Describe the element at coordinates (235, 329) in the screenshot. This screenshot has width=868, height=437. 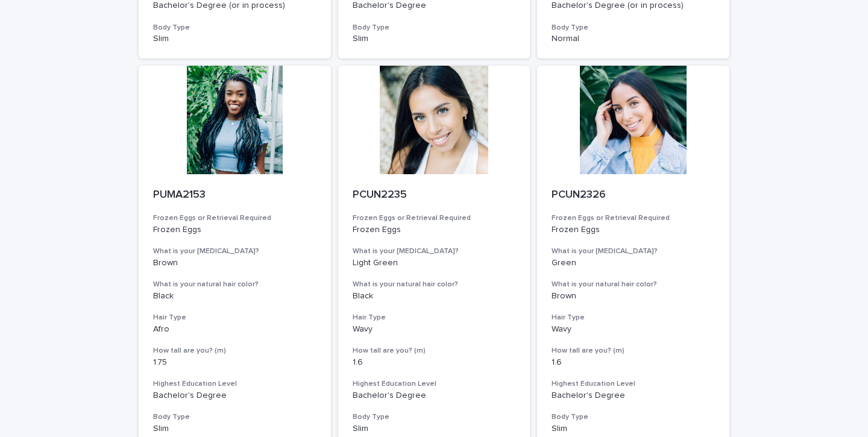
I see `p: Afro` at that location.